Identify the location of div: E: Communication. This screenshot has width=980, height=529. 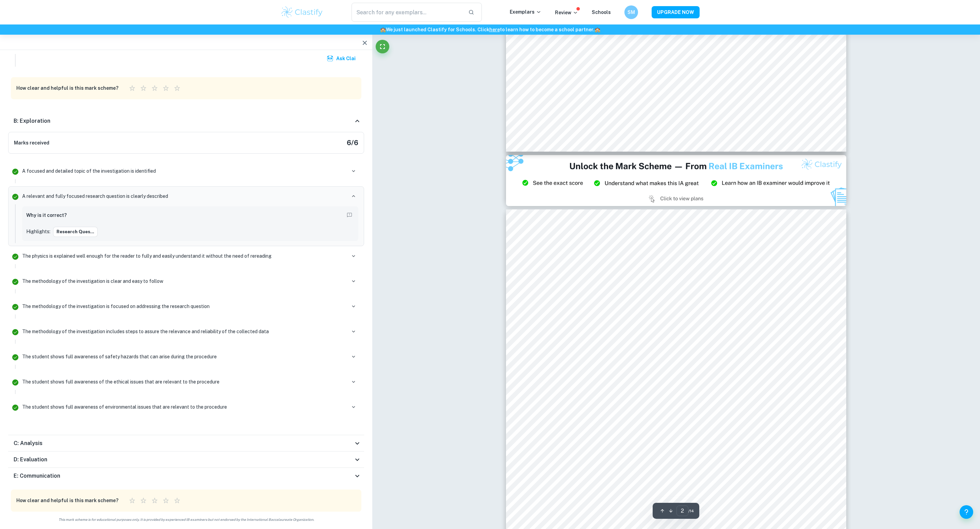
(186, 476).